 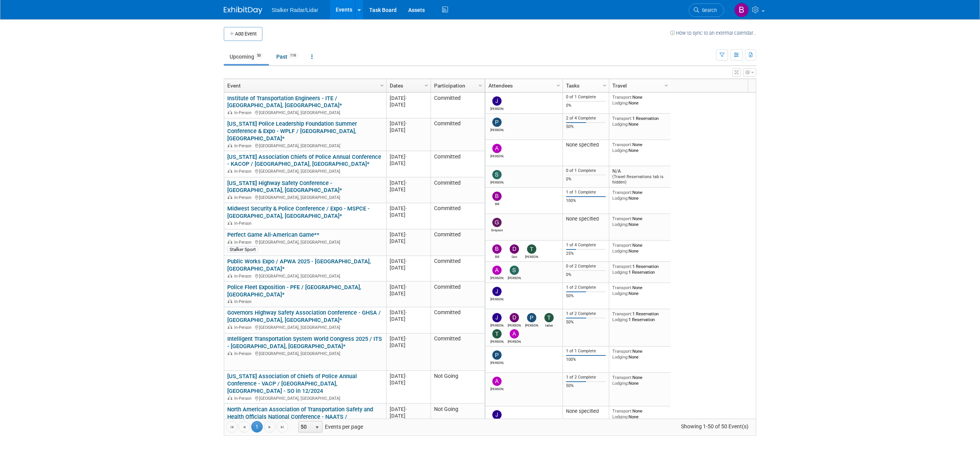 I want to click on a: Go to the next page, so click(x=270, y=427).